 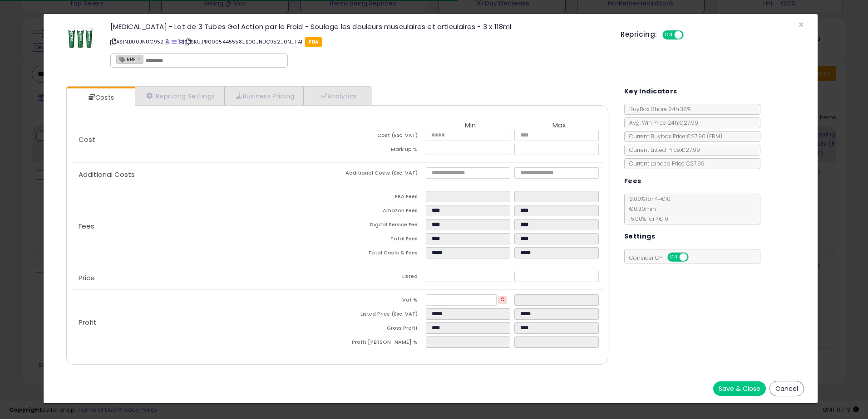 What do you see at coordinates (381, 151) in the screenshot?
I see `td: Mark up %` at bounding box center [381, 151].